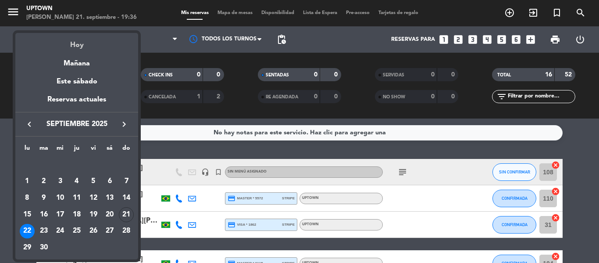 This screenshot has width=599, height=263. I want to click on td: 6 de septiembre de 2025, so click(110, 182).